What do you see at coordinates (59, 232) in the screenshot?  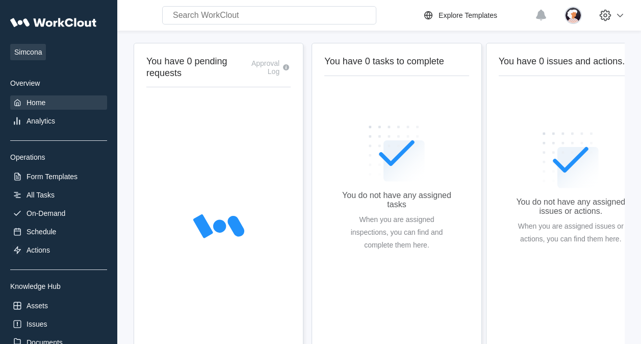 I see `a: Schedule` at bounding box center [59, 232].